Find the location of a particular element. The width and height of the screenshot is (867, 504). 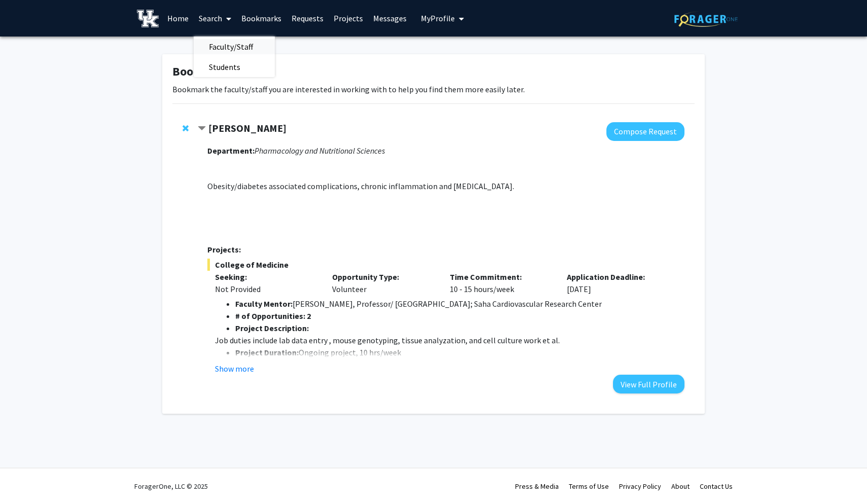

button: Compose Request to Shuxia Wang is located at coordinates (646, 131).